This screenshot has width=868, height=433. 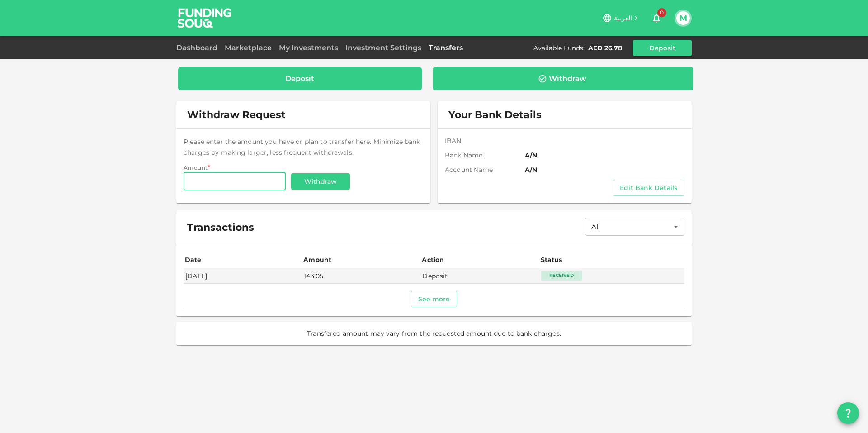 What do you see at coordinates (564, 78) in the screenshot?
I see `a: Withdraw` at bounding box center [564, 78].